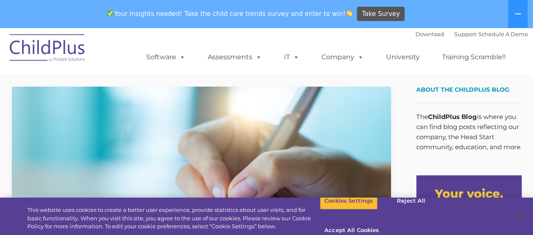  Describe the element at coordinates (503, 34) in the screenshot. I see `a: Schedule A Demo` at that location.